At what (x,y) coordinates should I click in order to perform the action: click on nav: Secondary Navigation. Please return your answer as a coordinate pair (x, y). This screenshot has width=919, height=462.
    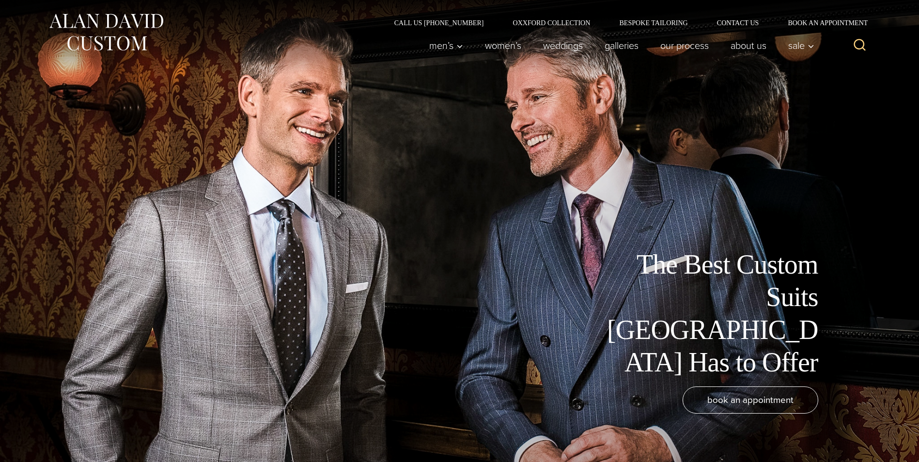
    Looking at the image, I should click on (625, 23).